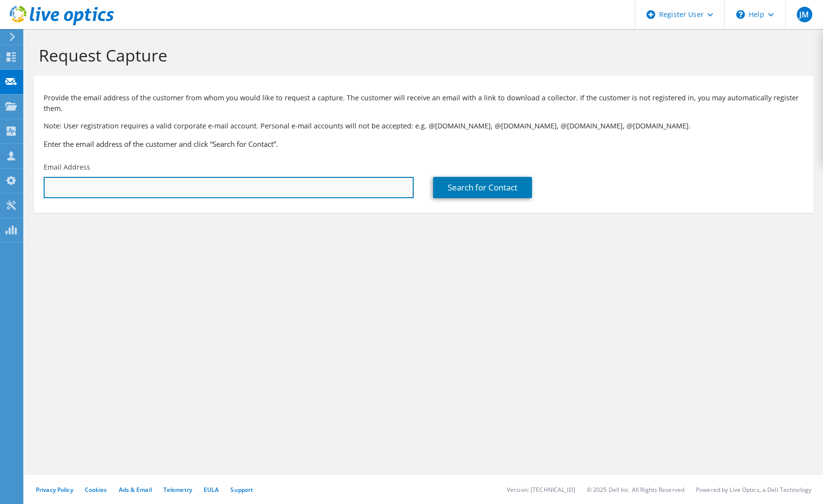  I want to click on li: Powered by Live Optics, a Dell Technology, so click(754, 489).